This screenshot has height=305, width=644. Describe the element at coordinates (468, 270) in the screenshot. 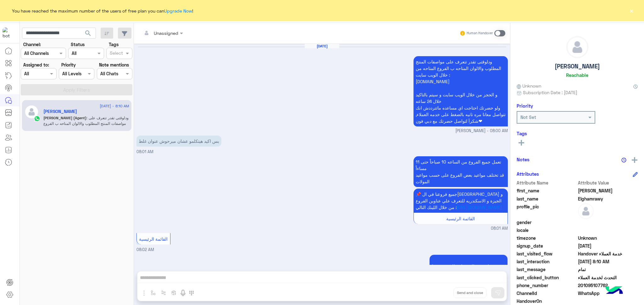

I see `span: لتصفح الخدمات التى يقدمها Dubai Phone اختر من القائمة الأتية 🌟` at that location.